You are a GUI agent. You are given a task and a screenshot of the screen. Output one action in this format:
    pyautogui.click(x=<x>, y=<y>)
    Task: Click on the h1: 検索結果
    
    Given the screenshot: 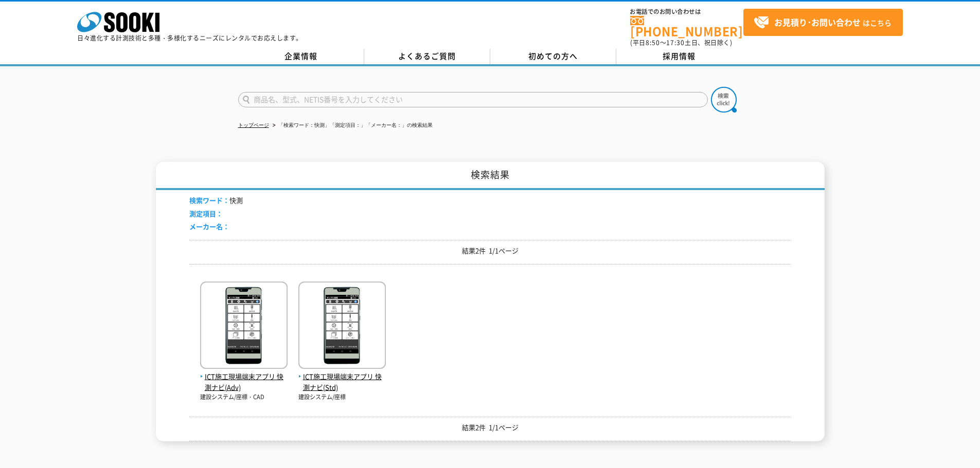 What is the action you would take?
    pyautogui.click(x=490, y=176)
    